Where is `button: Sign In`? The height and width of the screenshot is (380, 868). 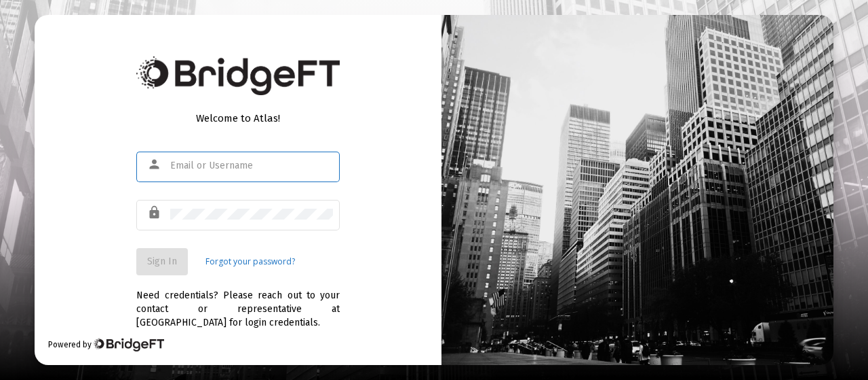
button: Sign In is located at coordinates (162, 262).